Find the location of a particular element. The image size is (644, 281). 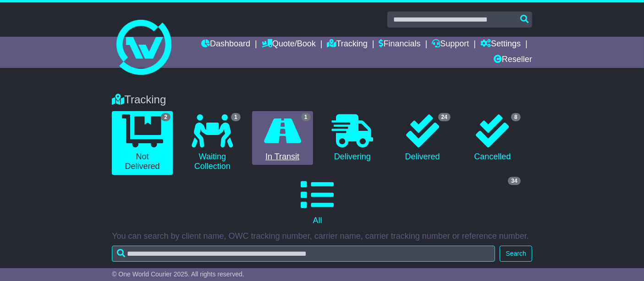

span: © One World Courier 2025. All rights reserved. is located at coordinates (178, 274).